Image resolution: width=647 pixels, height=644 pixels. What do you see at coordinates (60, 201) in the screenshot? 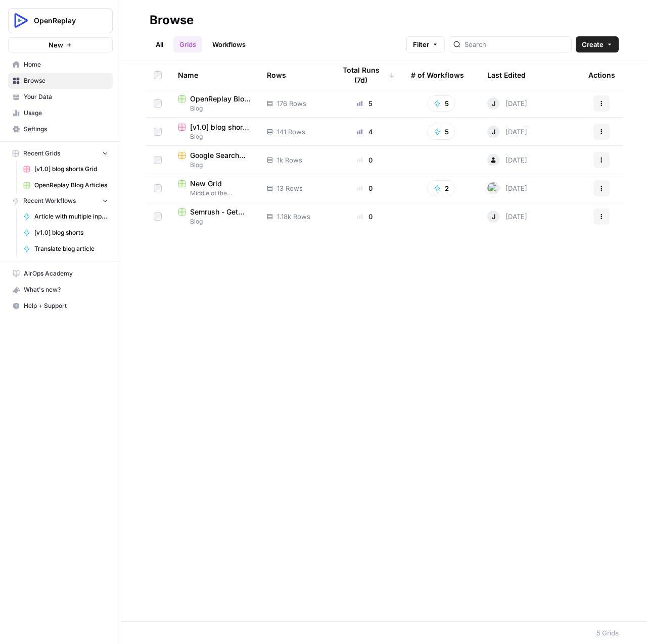
I see `button: Recent Workflows` at bounding box center [60, 201].